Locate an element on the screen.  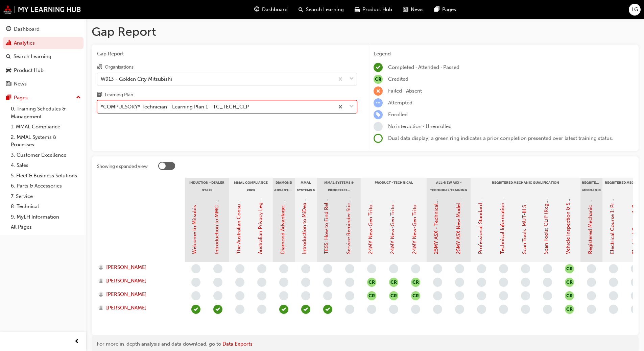
span: Gap Report is located at coordinates (227, 54).